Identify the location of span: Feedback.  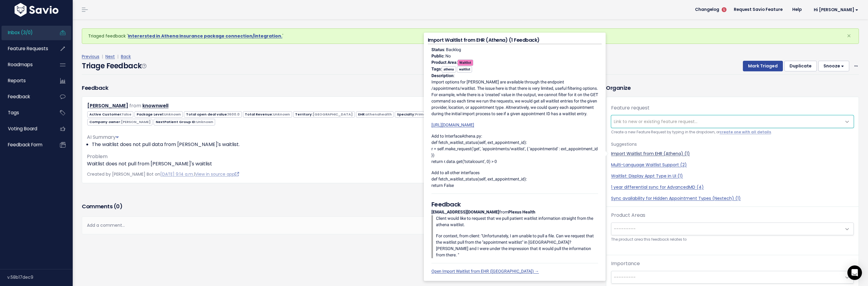
(19, 96).